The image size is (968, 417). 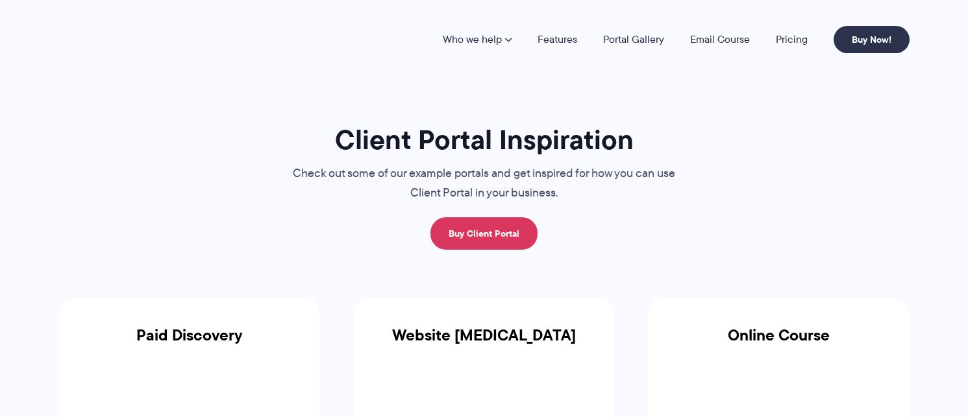 I want to click on h3: Online Course, so click(x=778, y=343).